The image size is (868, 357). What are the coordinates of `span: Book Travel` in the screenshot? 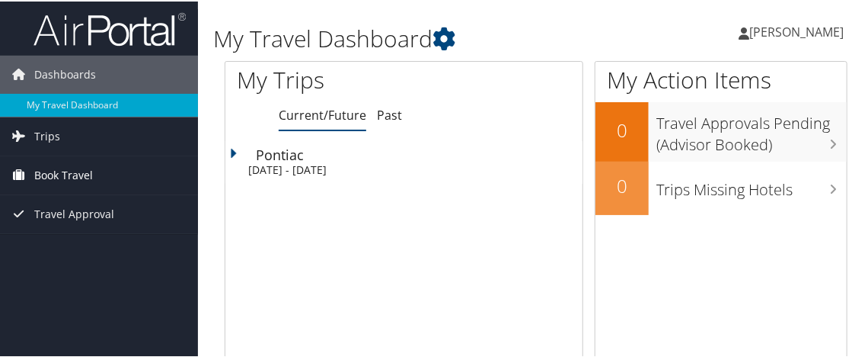 It's located at (63, 174).